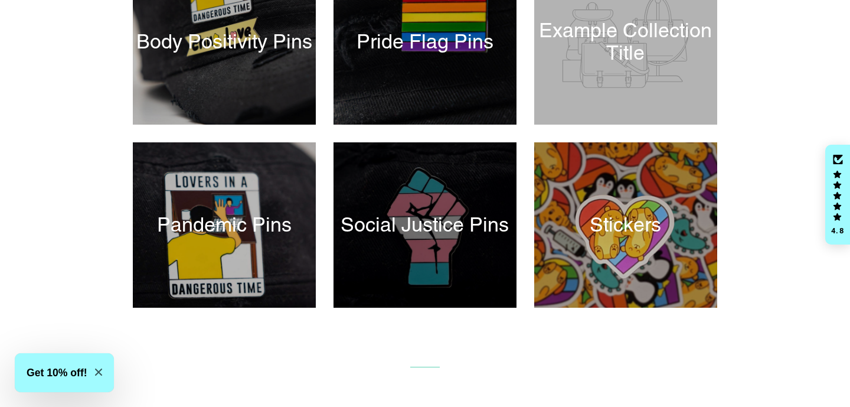 This screenshot has height=407, width=850. What do you see at coordinates (838, 195) in the screenshot?
I see `div: Click to open Judge.me floating reviews tab` at bounding box center [838, 195].